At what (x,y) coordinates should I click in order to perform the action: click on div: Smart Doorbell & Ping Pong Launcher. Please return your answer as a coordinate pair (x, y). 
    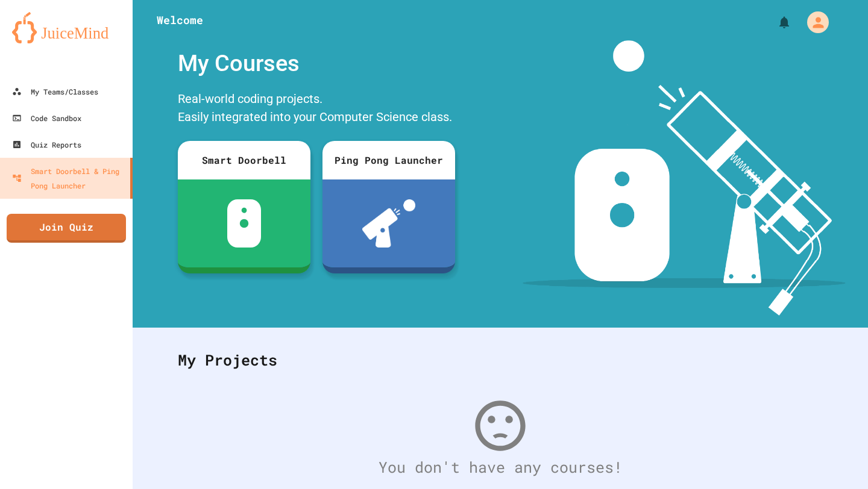
    Looking at the image, I should click on (69, 178).